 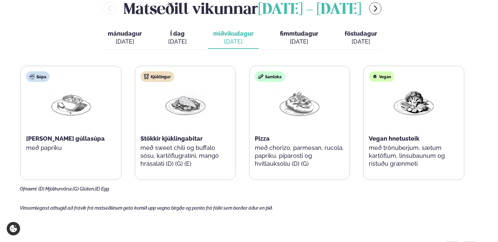 What do you see at coordinates (270, 77) in the screenshot?
I see `div: Samloka` at bounding box center [270, 77].